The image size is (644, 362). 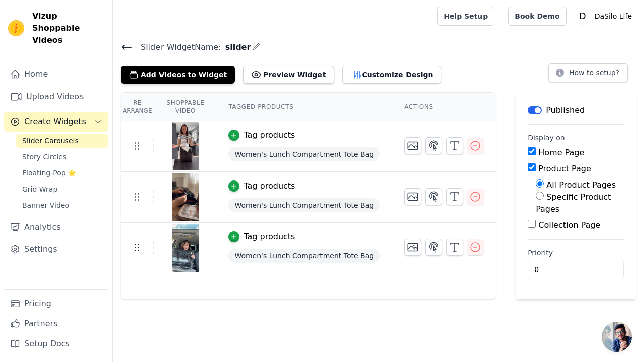 What do you see at coordinates (16, 28) in the screenshot?
I see `img: Vizup` at bounding box center [16, 28].